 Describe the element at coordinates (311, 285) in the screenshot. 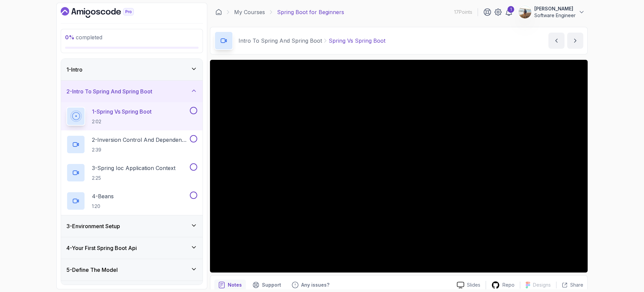

I see `button: Feedback button` at that location.